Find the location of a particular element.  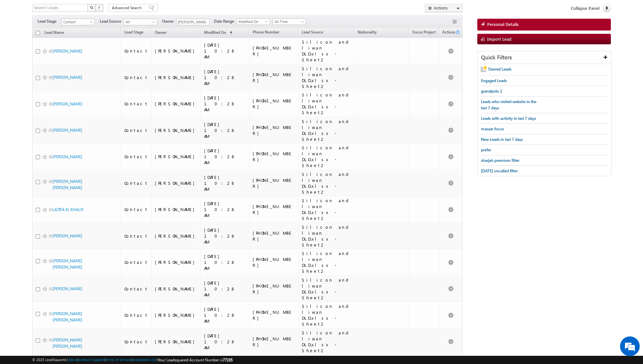

span: Import Lead is located at coordinates (499, 39).